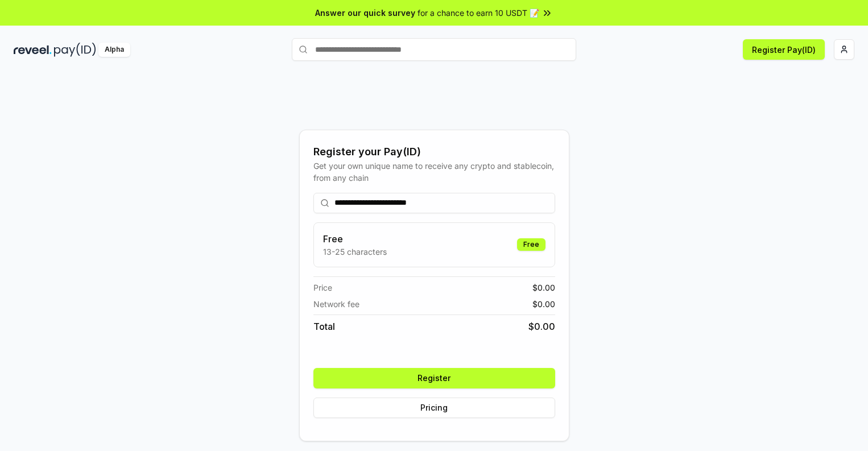 This screenshot has height=451, width=868. What do you see at coordinates (32, 50) in the screenshot?
I see `img: reveel_dark` at bounding box center [32, 50].